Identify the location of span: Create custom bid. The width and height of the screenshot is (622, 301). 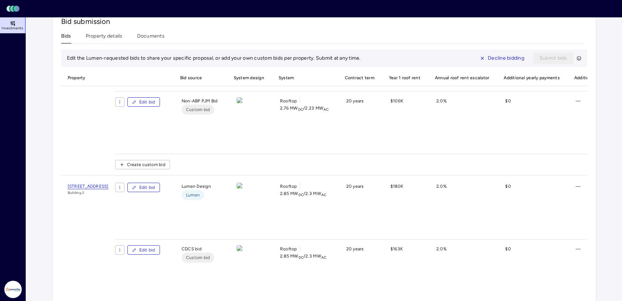
(146, 165).